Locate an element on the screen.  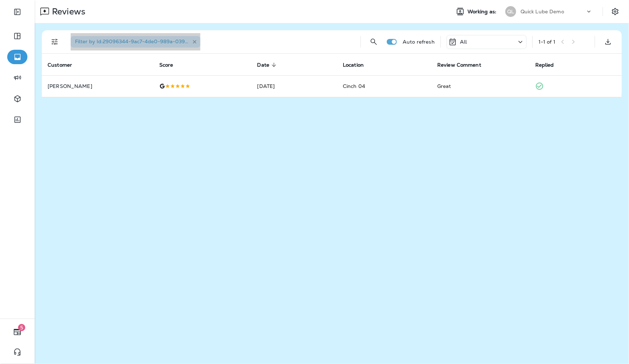
div: Great is located at coordinates (480, 86).